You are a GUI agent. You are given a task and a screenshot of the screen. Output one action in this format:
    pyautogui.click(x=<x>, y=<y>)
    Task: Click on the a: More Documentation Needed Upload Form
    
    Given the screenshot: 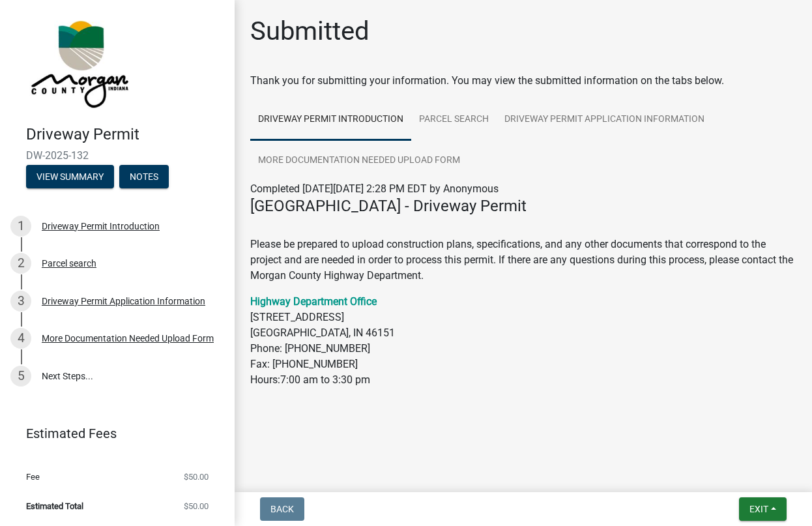 What is the action you would take?
    pyautogui.click(x=359, y=161)
    